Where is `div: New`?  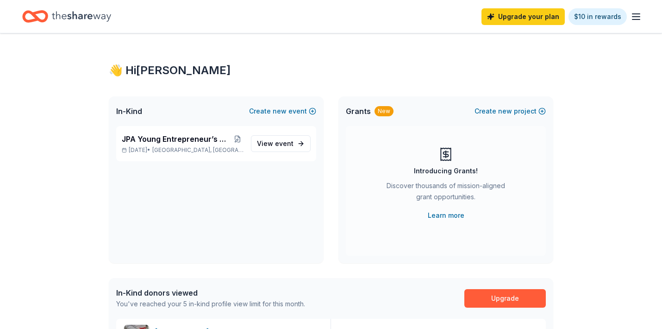 div: New is located at coordinates (384, 111).